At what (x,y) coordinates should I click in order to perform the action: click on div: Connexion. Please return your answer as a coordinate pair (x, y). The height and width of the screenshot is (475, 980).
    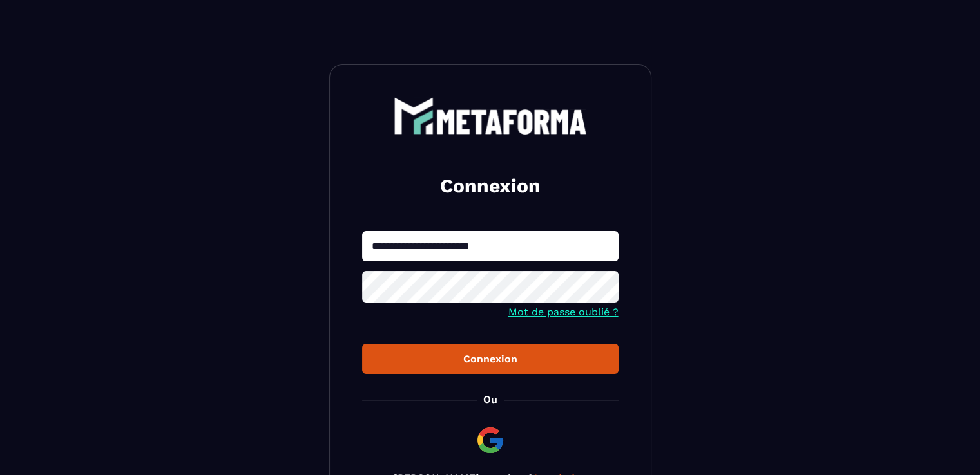
    Looking at the image, I should click on (490, 358).